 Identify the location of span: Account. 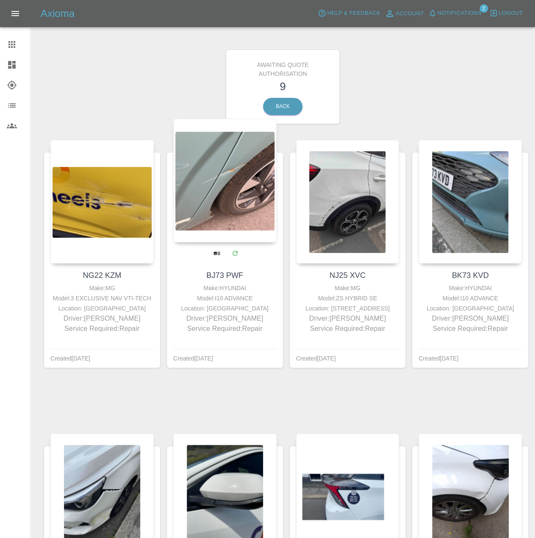
(410, 14).